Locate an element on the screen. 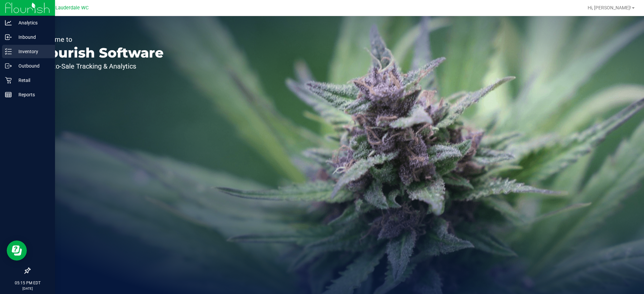 This screenshot has height=294, width=644. p: Flourish Software is located at coordinates (100, 53).